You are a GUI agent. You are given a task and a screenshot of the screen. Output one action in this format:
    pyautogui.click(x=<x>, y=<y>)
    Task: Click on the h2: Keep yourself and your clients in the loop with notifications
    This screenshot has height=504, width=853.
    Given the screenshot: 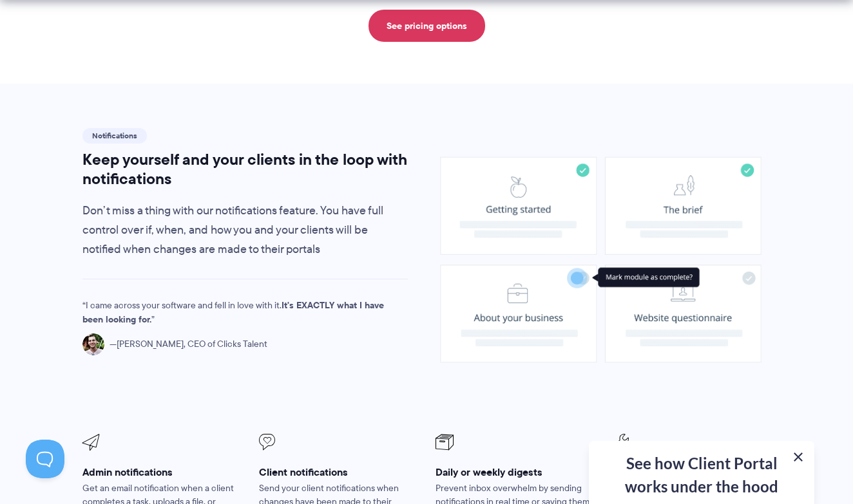 What is the action you would take?
    pyautogui.click(x=245, y=170)
    